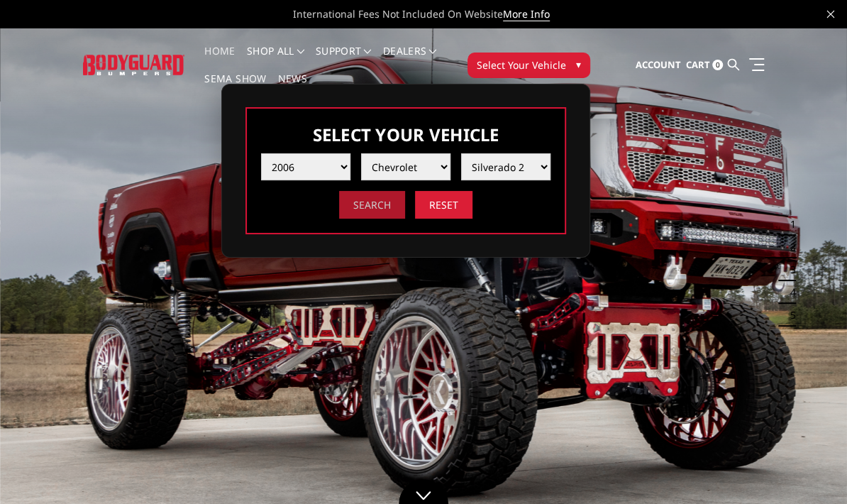 The image size is (847, 504). Describe the element at coordinates (406, 134) in the screenshot. I see `h3: Select Your Vehicle` at that location.